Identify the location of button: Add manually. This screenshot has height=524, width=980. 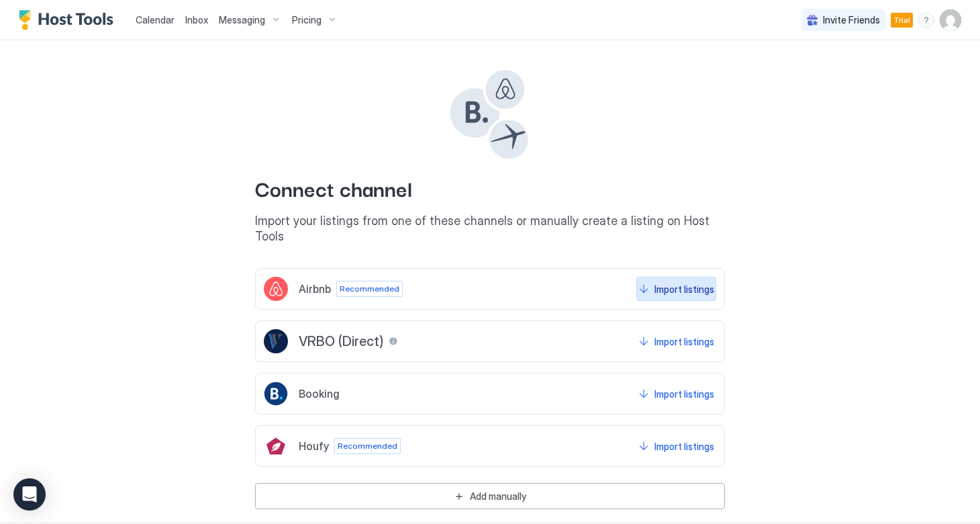
(490, 496).